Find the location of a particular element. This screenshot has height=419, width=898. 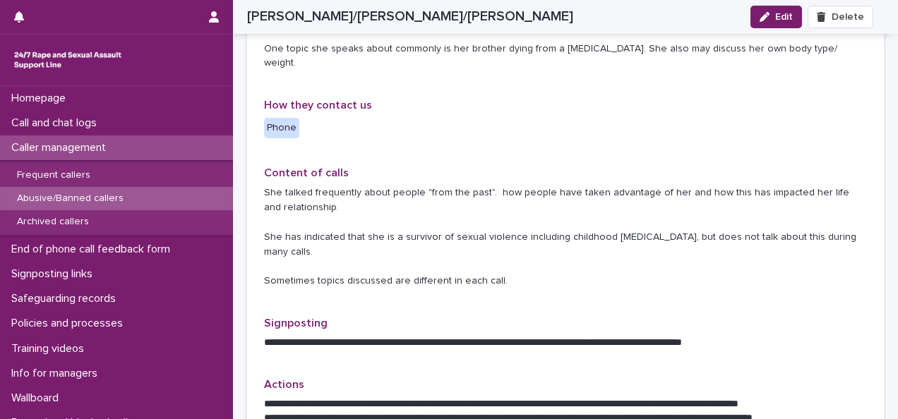

p: Caller management is located at coordinates (61, 147).